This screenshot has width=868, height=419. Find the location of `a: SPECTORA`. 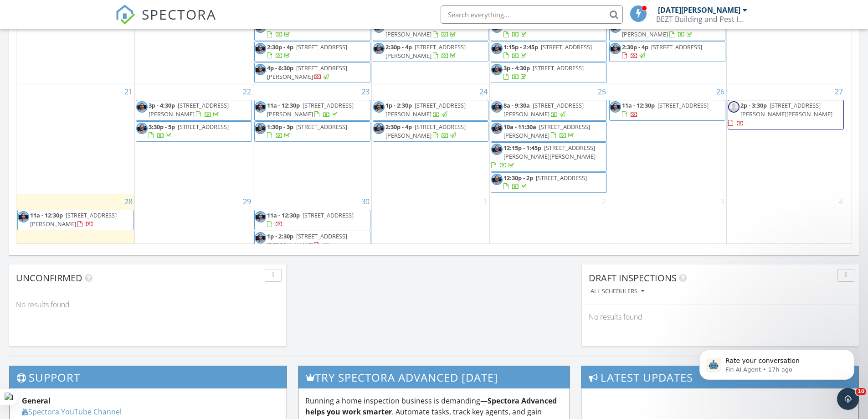

a: SPECTORA is located at coordinates (166, 22).